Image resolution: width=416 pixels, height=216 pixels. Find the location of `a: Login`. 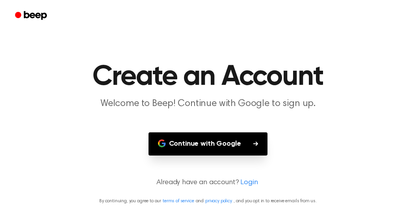

a: Login is located at coordinates (249, 183).